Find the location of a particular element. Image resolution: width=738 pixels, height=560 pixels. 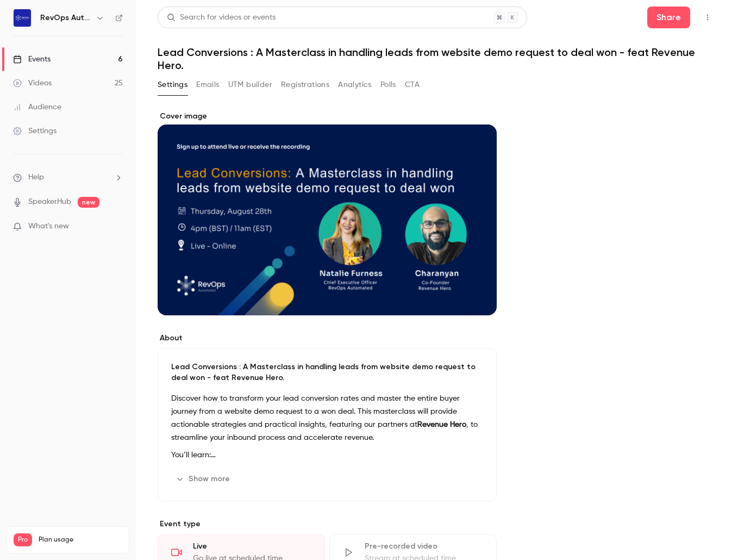

button: Show more is located at coordinates (204, 479).